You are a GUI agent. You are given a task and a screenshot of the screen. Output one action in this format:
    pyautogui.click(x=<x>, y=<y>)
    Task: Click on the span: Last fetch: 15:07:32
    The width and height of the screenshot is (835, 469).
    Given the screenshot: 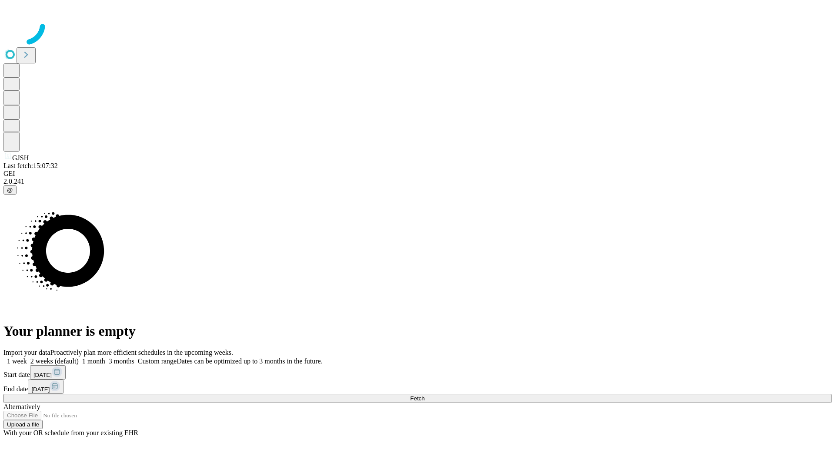 What is the action you would take?
    pyautogui.click(x=30, y=166)
    